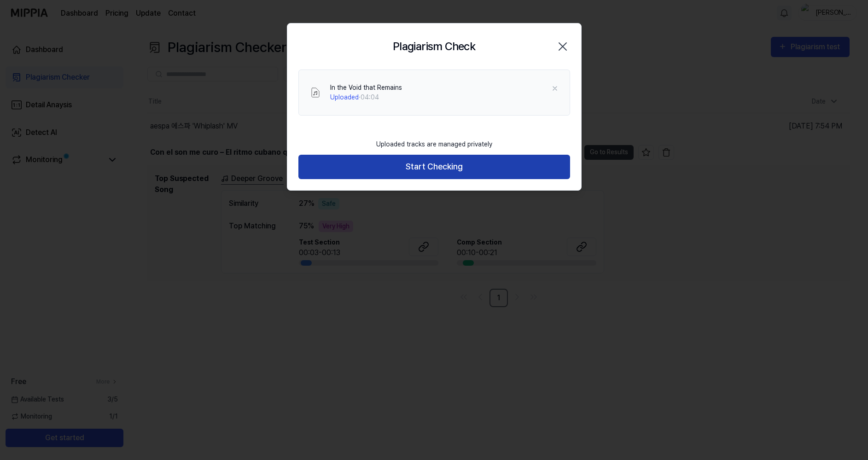 This screenshot has height=460, width=868. What do you see at coordinates (434, 166) in the screenshot?
I see `button: Start Checking` at bounding box center [434, 166].